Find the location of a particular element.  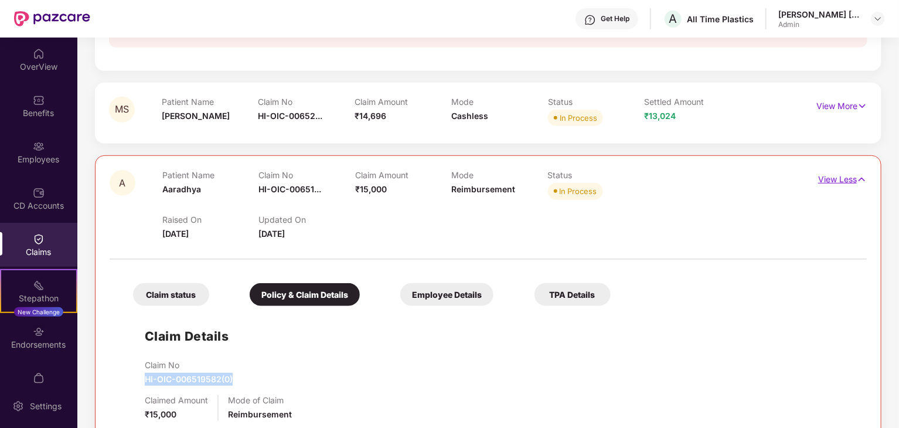

div: Stepathon is located at coordinates (39, 298).